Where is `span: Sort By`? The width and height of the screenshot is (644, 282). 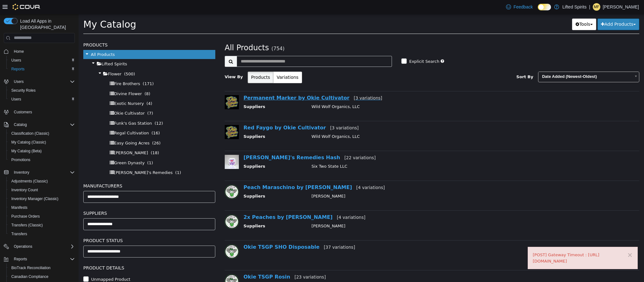
span: Sort By is located at coordinates (447, 62).